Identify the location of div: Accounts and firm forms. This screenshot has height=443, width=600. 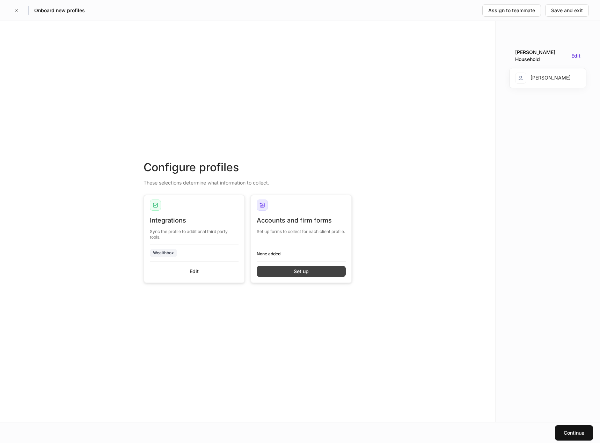
(301, 221).